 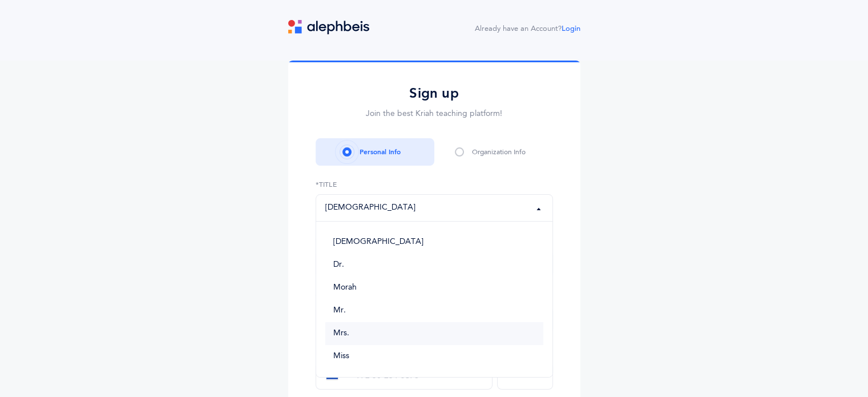 I want to click on span: Mrs., so click(x=341, y=333).